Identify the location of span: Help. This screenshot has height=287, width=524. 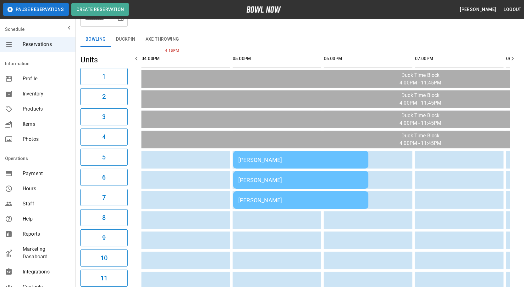
(47, 219).